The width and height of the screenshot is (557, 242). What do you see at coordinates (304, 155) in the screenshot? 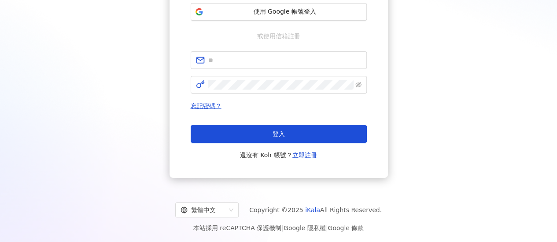
I see `a: 立即註冊` at bounding box center [304, 155].